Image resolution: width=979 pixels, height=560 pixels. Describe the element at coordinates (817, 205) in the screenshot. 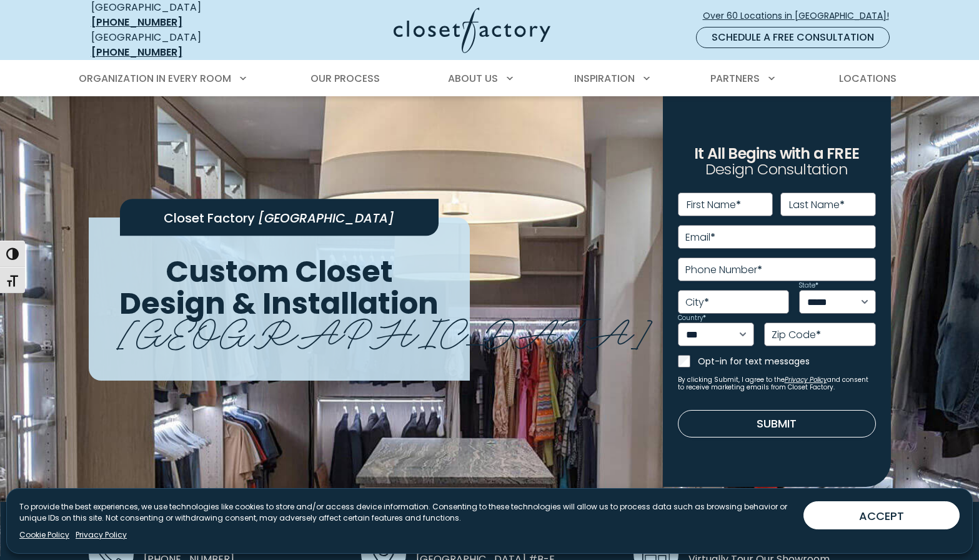

I see `label: Last Name` at that location.